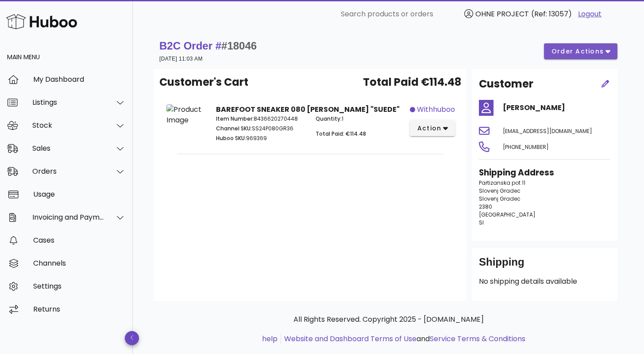 The image size is (644, 354). I want to click on span: Customer's Cart, so click(203, 82).